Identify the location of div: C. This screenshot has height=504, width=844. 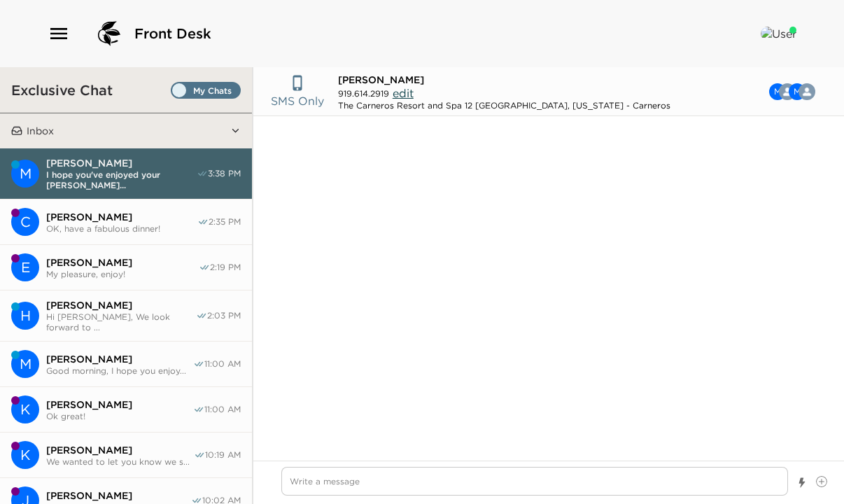
(25, 222).